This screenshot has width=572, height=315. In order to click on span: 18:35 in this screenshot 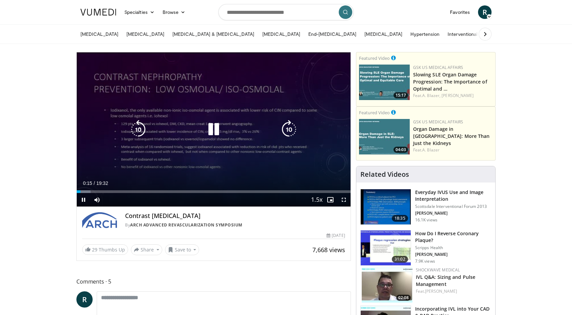, I will do `click(400, 218)`.